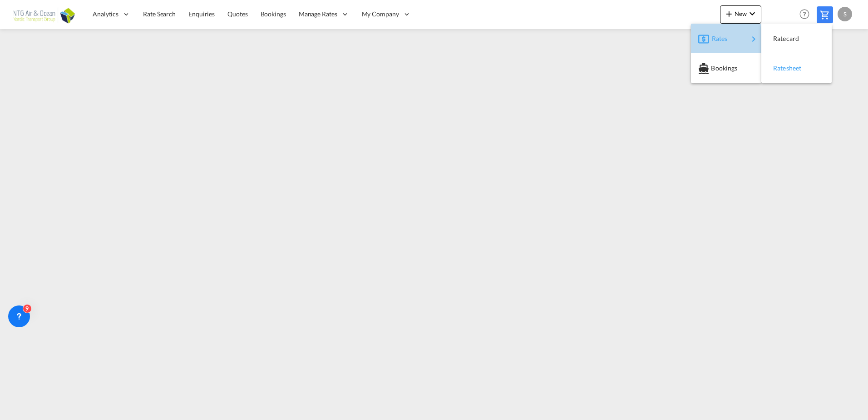 The height and width of the screenshot is (420, 868). Describe the element at coordinates (726, 68) in the screenshot. I see `button: Bookings` at that location.